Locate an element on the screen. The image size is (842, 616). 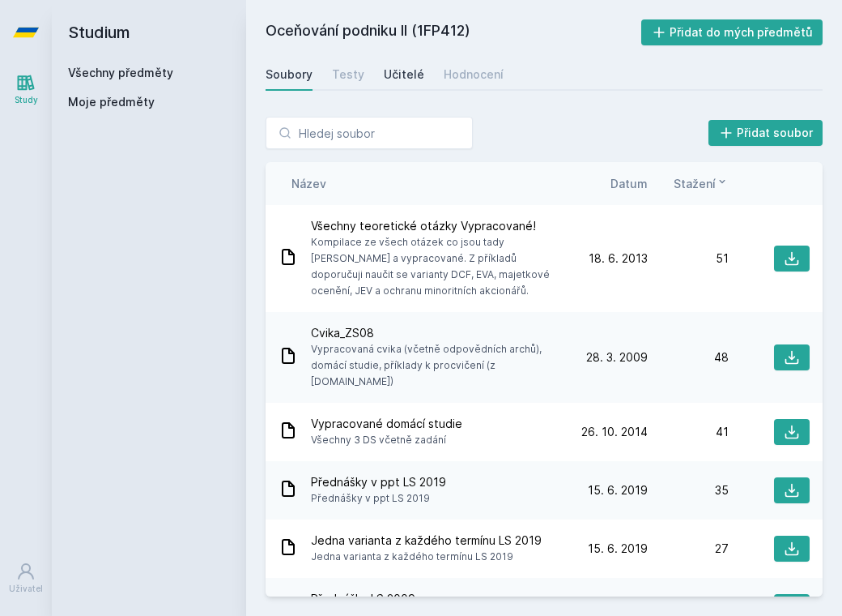
div: Hodnocení is located at coordinates (474, 74).